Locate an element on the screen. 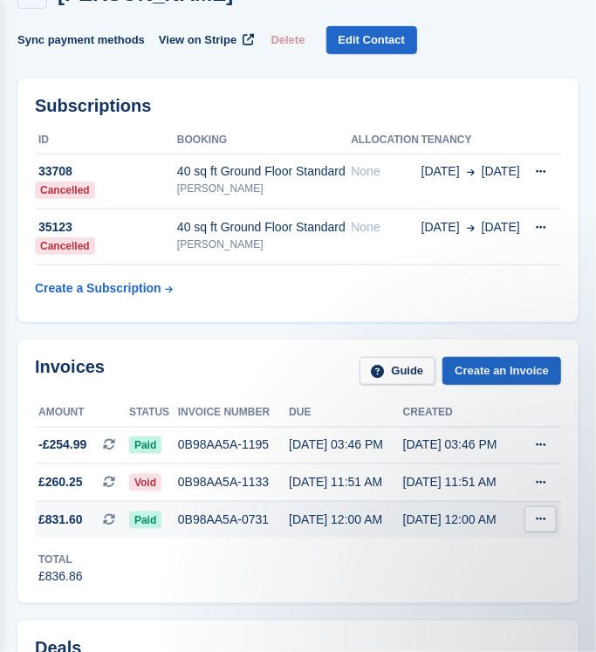  div: 33708 is located at coordinates (106, 171).